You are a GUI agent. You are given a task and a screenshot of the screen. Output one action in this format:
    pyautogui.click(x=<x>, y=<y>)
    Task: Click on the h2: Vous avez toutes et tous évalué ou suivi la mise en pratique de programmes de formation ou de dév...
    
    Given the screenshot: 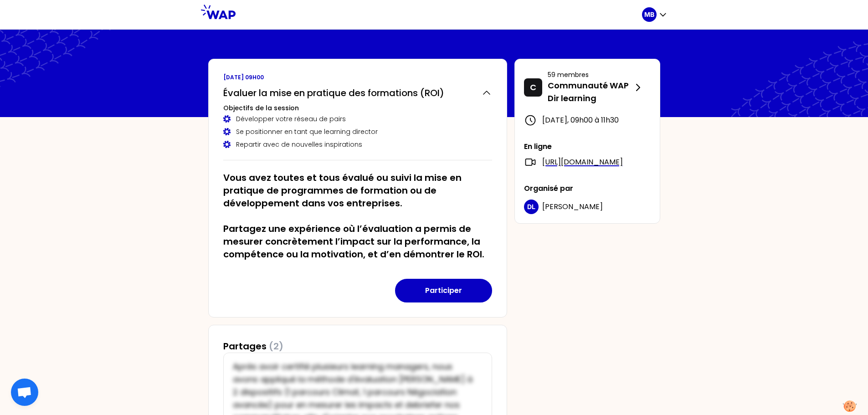 What is the action you would take?
    pyautogui.click(x=358, y=216)
    